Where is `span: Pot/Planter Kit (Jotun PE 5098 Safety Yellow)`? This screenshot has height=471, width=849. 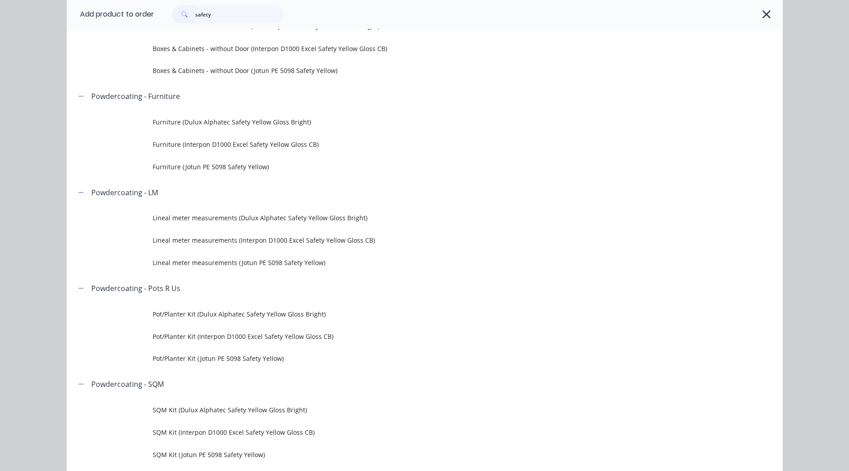
span: Pot/Planter Kit (Jotun PE 5098 Safety Yellow) is located at coordinates (405, 358).